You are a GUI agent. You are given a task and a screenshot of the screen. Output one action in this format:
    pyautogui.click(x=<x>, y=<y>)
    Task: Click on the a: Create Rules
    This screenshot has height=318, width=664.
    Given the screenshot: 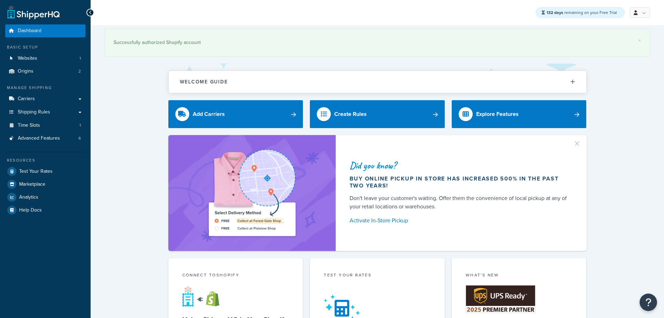 What is the action you would take?
    pyautogui.click(x=377, y=114)
    